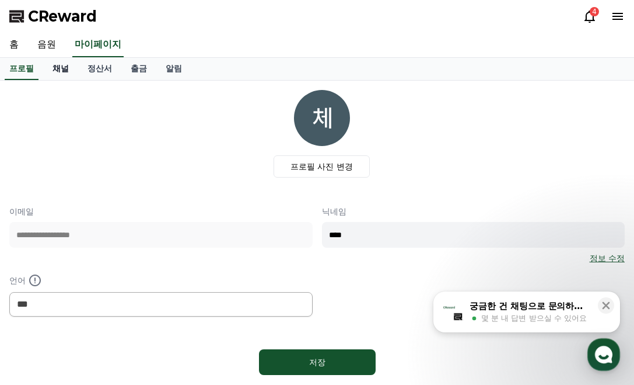  I want to click on a: 대화, so click(114, 302).